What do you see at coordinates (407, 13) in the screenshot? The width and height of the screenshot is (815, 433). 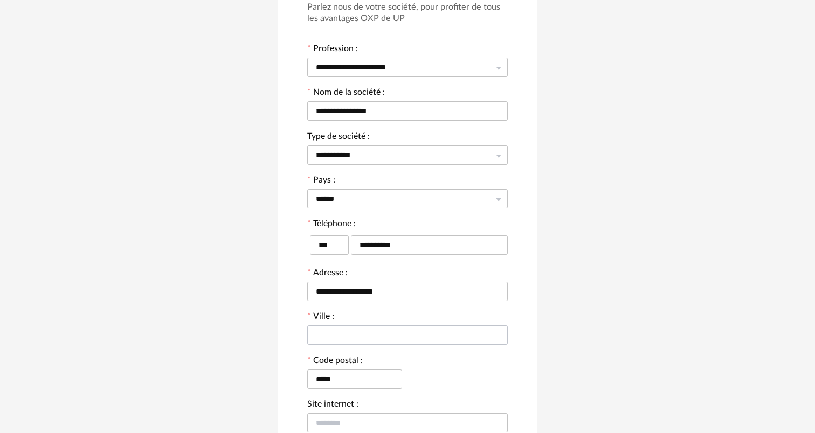 I see `h3: Parlez nous de votre société, pour profiter de tous les avantages OXP de UP` at bounding box center [407, 13].